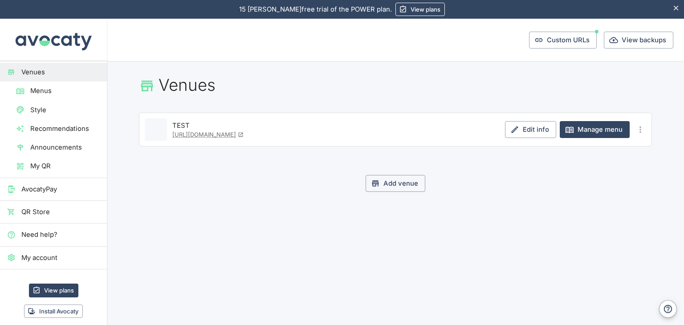 Image resolution: width=684 pixels, height=325 pixels. Describe the element at coordinates (65, 110) in the screenshot. I see `span: Style` at that location.